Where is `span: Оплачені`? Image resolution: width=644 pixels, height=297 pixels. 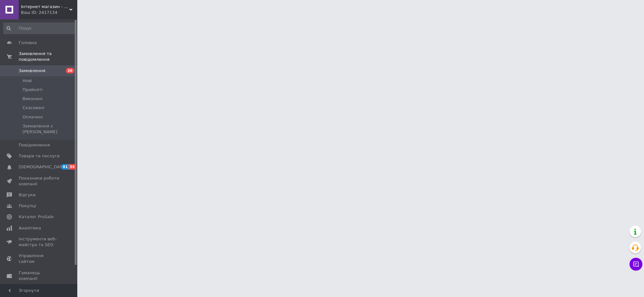
span: Оплачені is located at coordinates (32, 117).